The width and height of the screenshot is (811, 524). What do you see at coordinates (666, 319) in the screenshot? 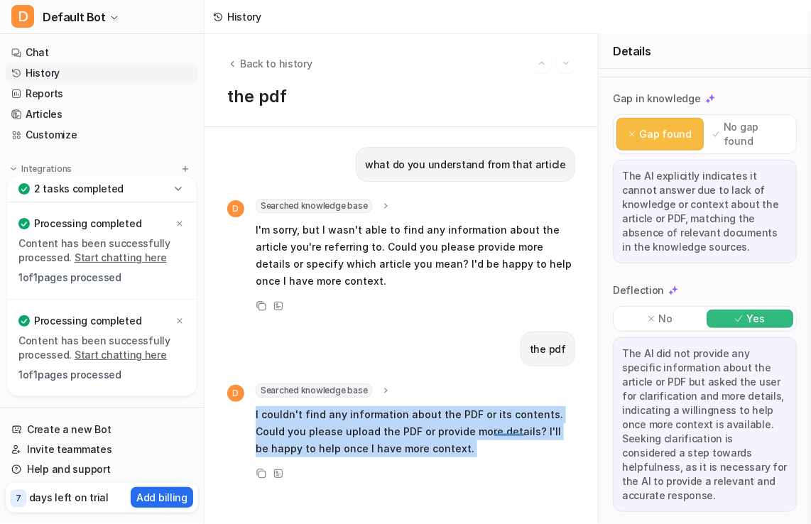
I see `p: No` at bounding box center [666, 319].